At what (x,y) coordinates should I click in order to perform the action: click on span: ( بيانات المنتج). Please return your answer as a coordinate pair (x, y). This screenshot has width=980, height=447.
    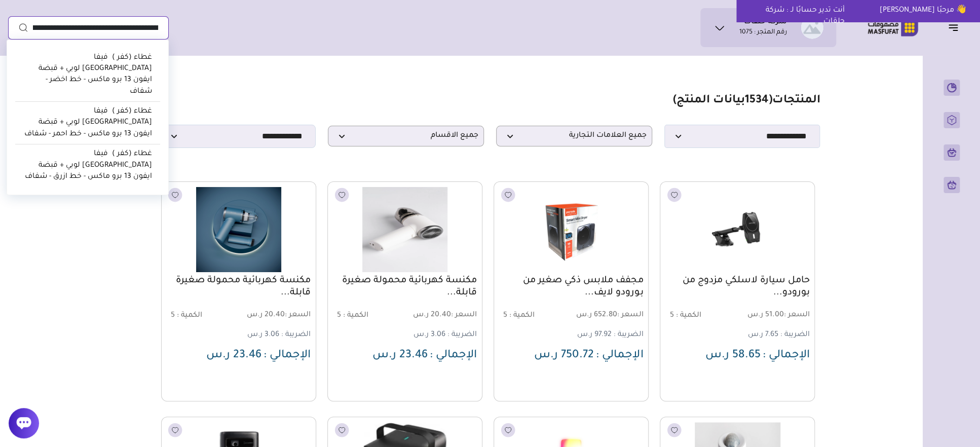
    Looking at the image, I should click on (722, 101).